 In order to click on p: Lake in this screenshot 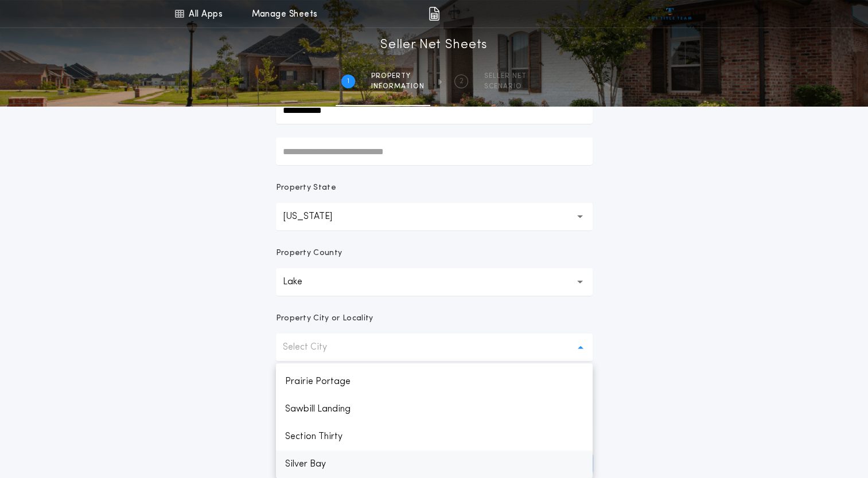, I will do `click(302, 281)`.